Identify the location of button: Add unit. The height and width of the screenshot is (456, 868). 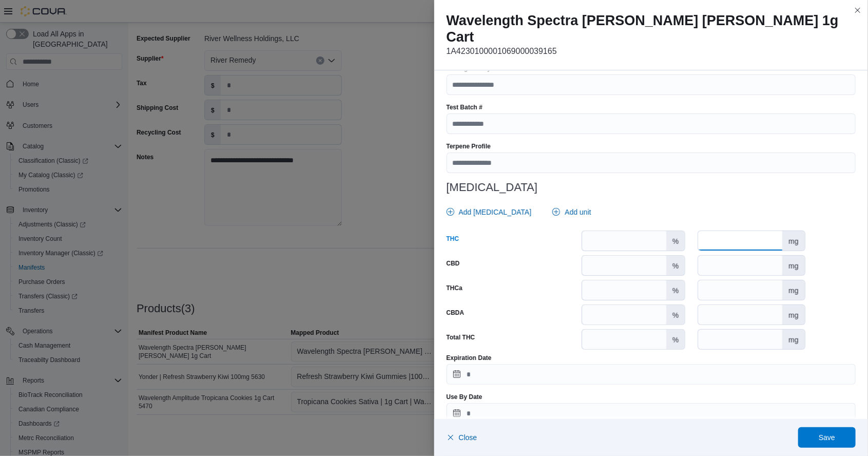
(571, 212).